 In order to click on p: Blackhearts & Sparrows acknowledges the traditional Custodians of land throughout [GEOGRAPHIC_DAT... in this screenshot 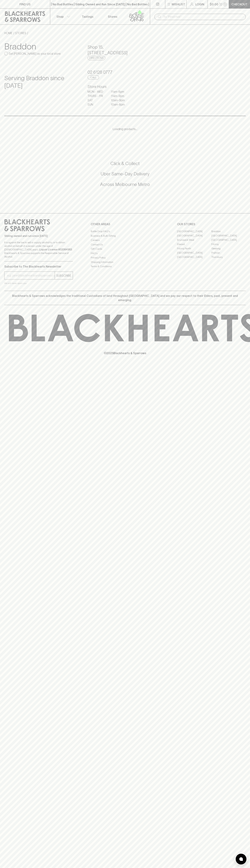, I will do `click(125, 298)`.